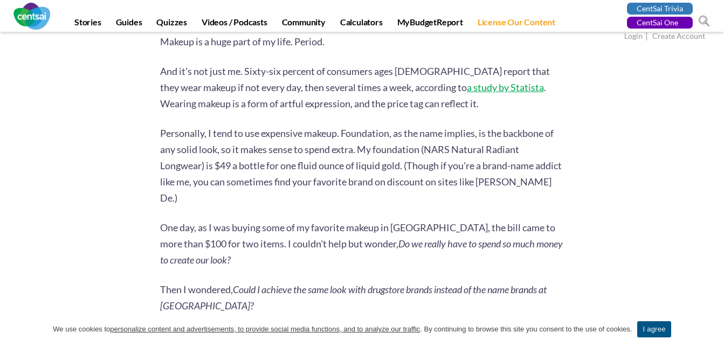 The width and height of the screenshot is (724, 346). What do you see at coordinates (505, 87) in the screenshot?
I see `a: a study by Statista` at bounding box center [505, 87].